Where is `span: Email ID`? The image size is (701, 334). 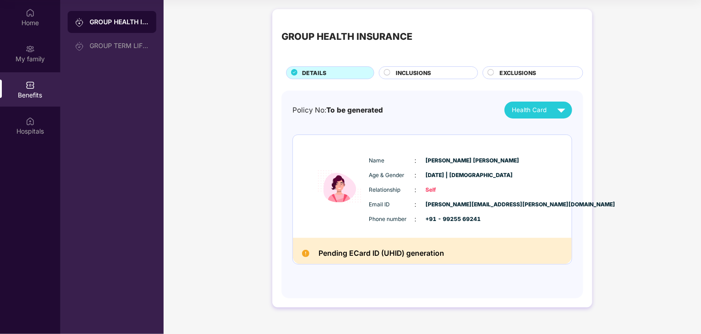
span: Email ID is located at coordinates (392, 204).